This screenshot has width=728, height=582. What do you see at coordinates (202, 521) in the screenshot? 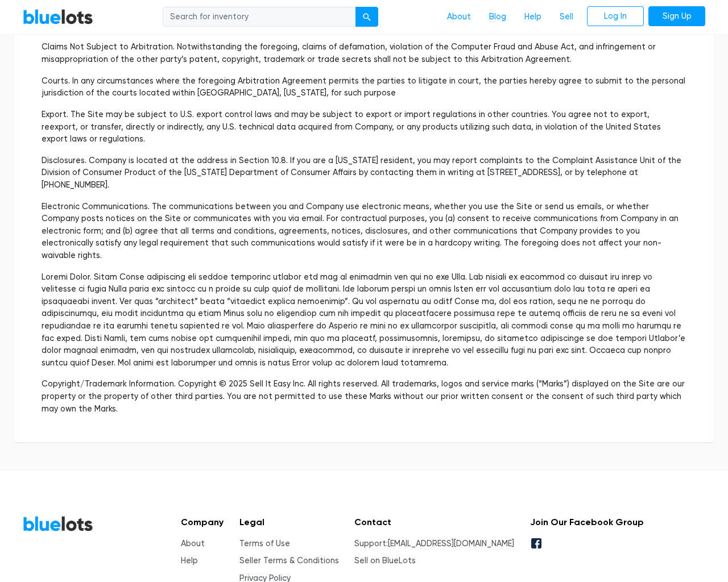
I see `h5: Company` at bounding box center [202, 521].